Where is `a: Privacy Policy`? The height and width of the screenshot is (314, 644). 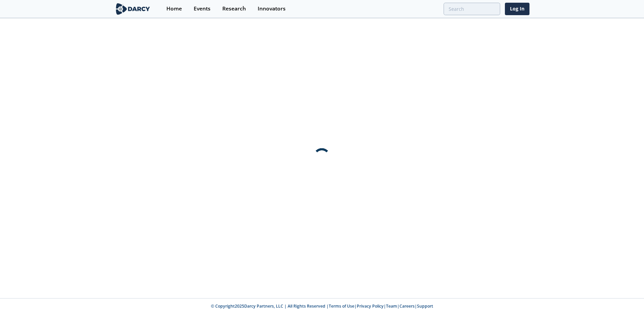
a: Privacy Policy is located at coordinates (370, 306).